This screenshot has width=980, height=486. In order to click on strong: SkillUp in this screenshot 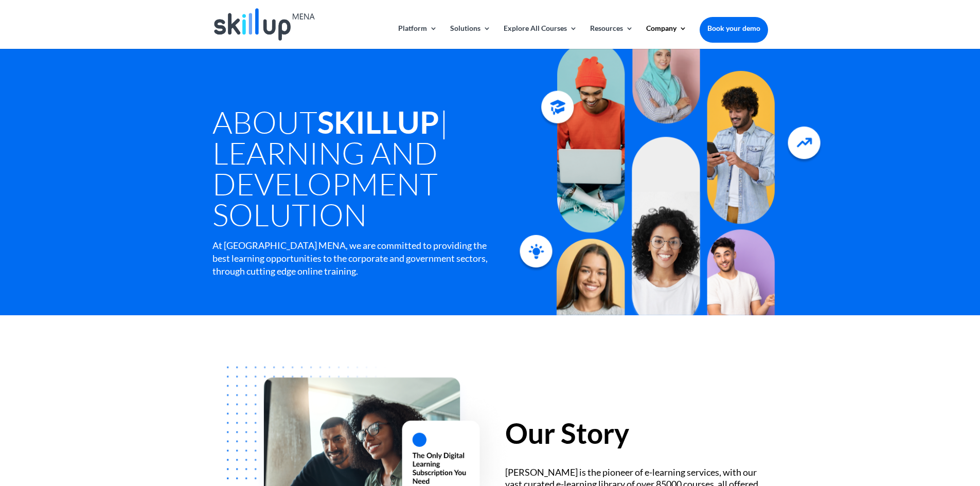, I will do `click(378, 122)`.